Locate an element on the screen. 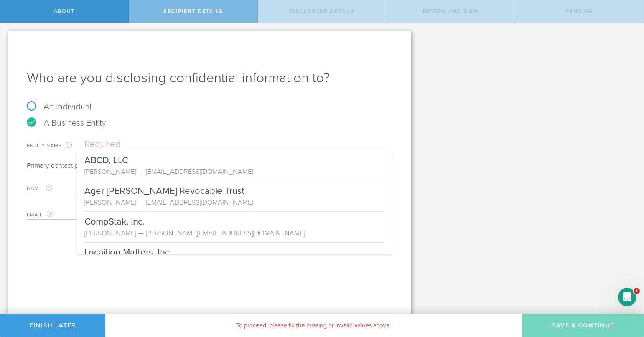 The height and width of the screenshot is (337, 644). label: An Individual is located at coordinates (59, 107).